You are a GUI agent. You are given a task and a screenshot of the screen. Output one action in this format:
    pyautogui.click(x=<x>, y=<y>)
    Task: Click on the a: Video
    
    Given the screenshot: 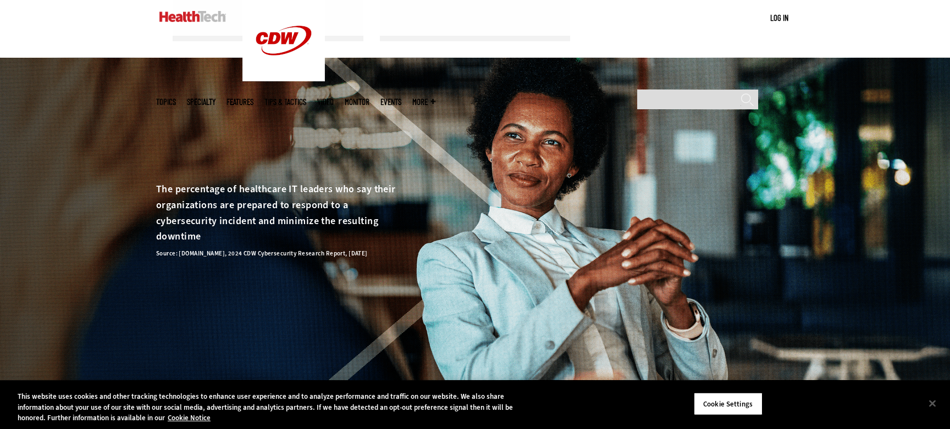 What is the action you would take?
    pyautogui.click(x=325, y=102)
    